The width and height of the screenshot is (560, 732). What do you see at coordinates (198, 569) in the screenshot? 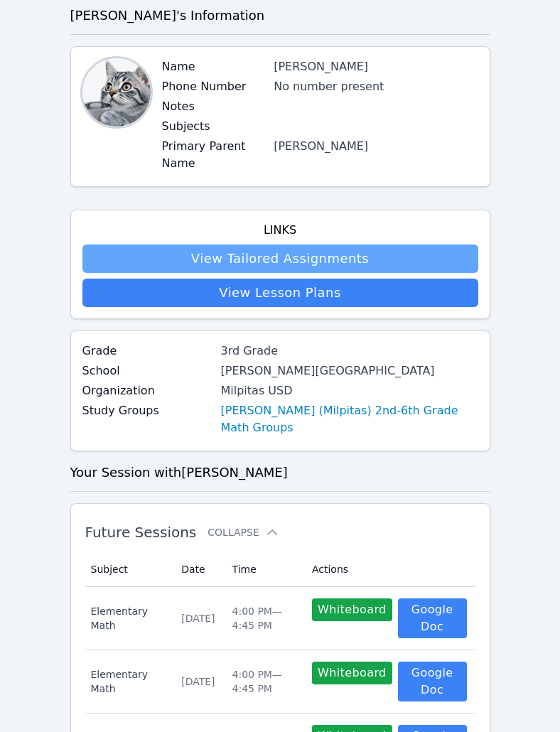
I see `th: Date` at bounding box center [198, 569].